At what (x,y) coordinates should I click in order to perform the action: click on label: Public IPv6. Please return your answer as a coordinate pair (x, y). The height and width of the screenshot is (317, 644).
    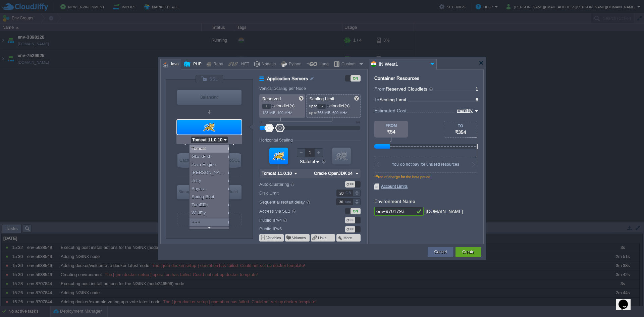
    Looking at the image, I should click on (293, 229).